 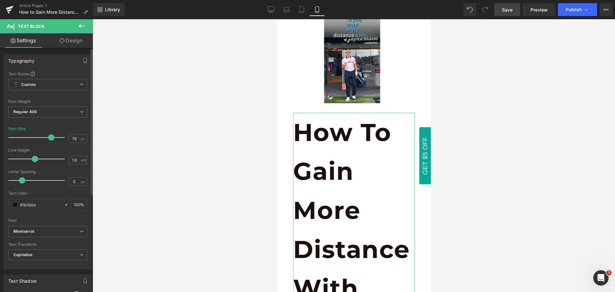 What do you see at coordinates (28, 40) in the screenshot?
I see `img: tab_domain_overview_orange.svg` at bounding box center [28, 40].